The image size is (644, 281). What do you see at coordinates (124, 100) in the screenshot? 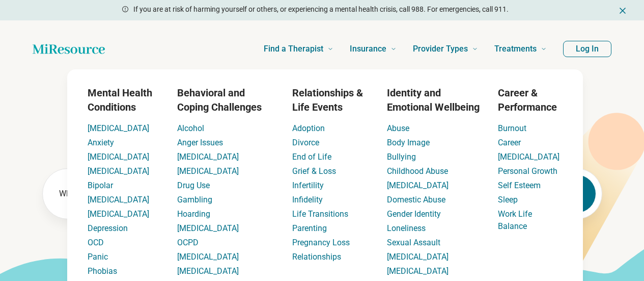
I see `h3: Mental Health Conditions` at bounding box center [124, 100].